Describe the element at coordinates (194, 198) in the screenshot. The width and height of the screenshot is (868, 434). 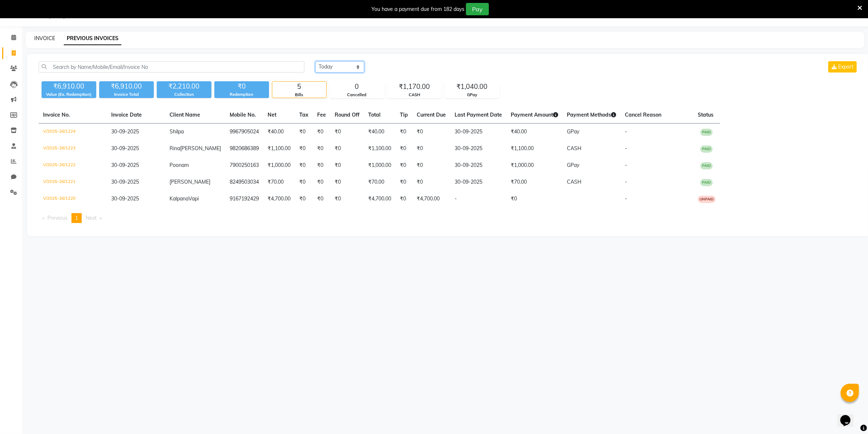
I see `span: Vapi` at that location.